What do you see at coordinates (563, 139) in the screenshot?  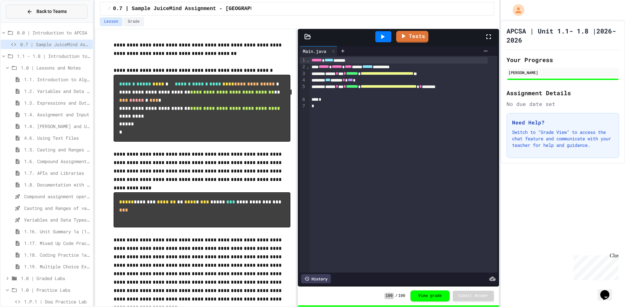 I see `p: Switch to "Grade View" to access the chat feature and communicate with your teacher for help and ...` at bounding box center [563, 139].